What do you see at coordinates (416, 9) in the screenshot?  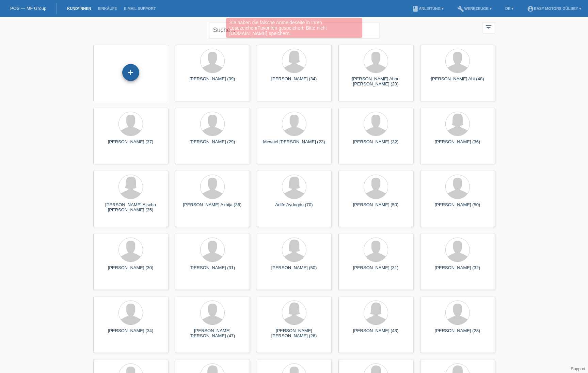 I see `i: book` at bounding box center [416, 9].